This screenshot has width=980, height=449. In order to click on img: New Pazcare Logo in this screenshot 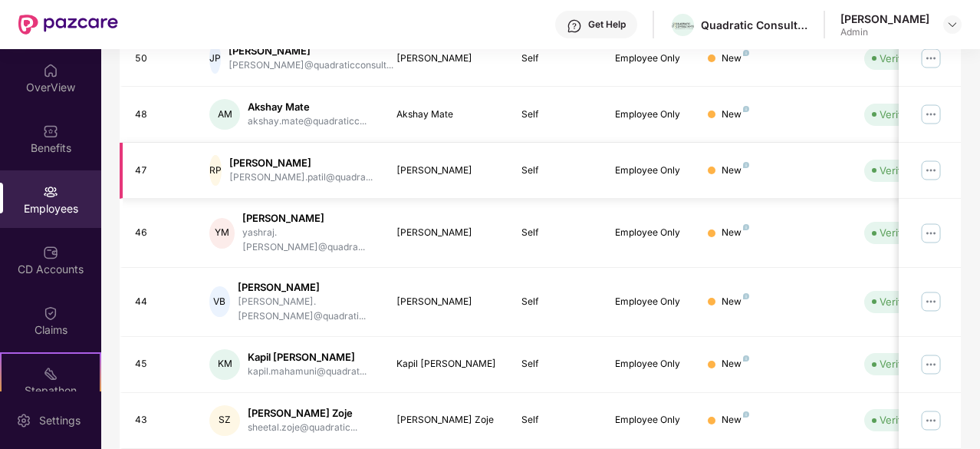, I will do `click(68, 24)`.